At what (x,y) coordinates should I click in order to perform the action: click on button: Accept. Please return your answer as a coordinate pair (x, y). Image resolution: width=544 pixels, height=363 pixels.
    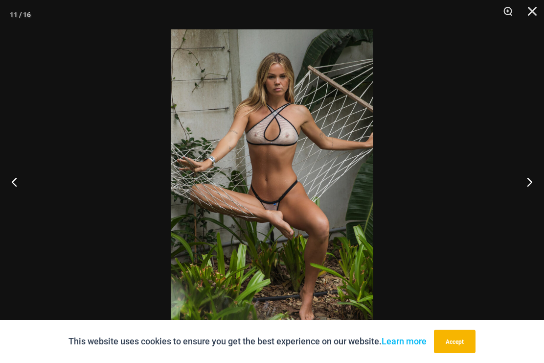
    Looking at the image, I should click on (455, 341).